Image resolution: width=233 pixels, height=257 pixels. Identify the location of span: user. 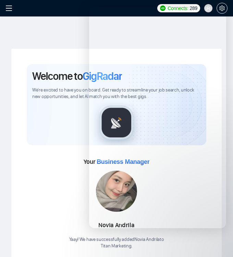
(209, 8).